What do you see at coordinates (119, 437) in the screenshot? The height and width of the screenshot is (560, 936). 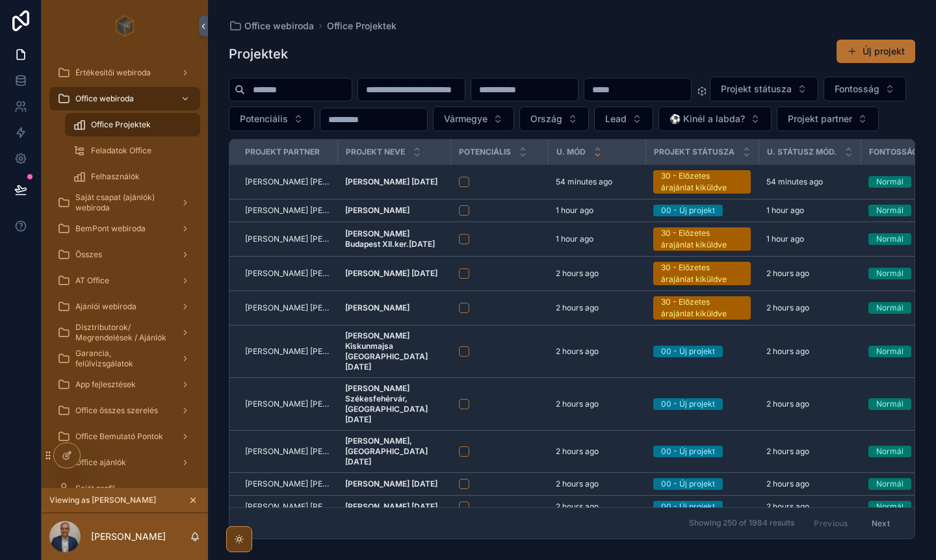 I see `span: Office Bemutató Pontok` at bounding box center [119, 437].